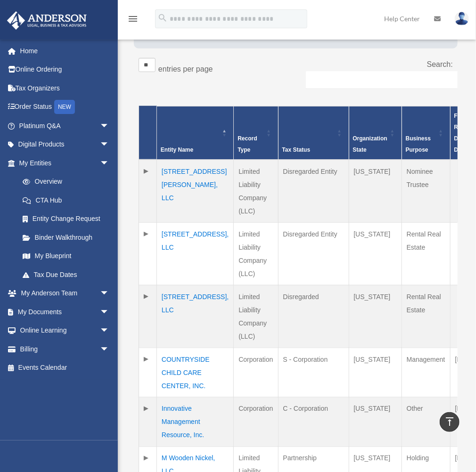  I want to click on a: Platinum Q&Aarrow_drop_down, so click(65, 126).